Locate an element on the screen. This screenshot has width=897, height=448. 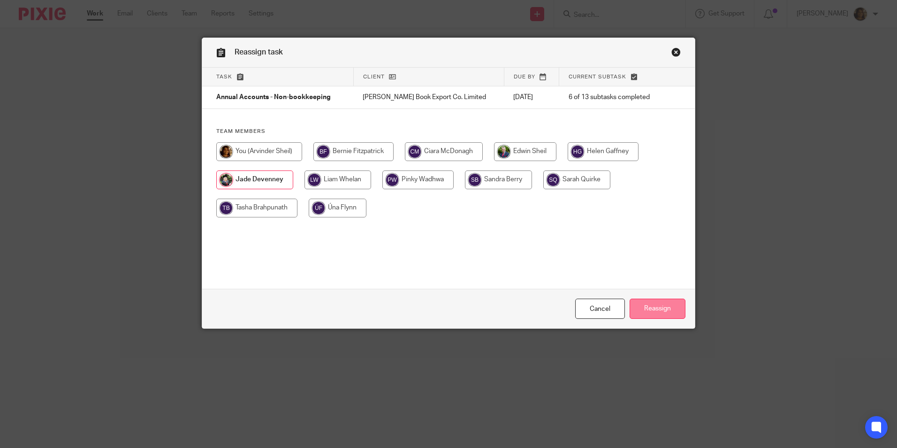
td: 6 of 13 subtasks completed is located at coordinates (612, 98).